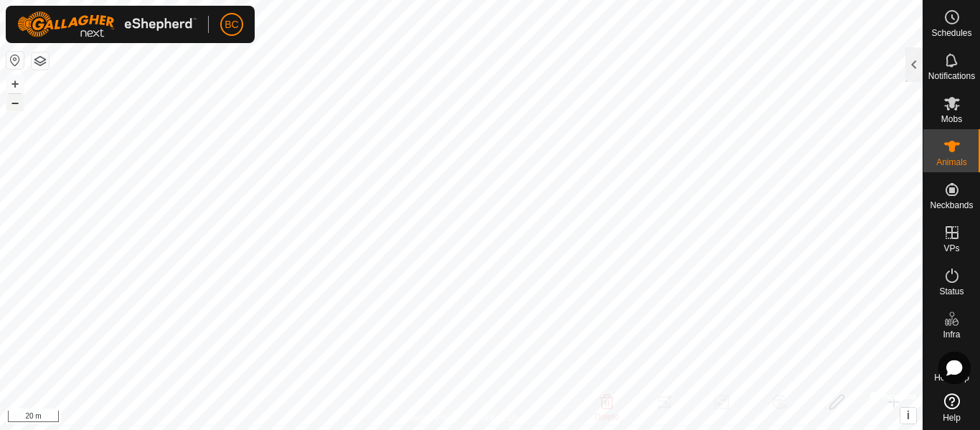  I want to click on span: i, so click(908, 414).